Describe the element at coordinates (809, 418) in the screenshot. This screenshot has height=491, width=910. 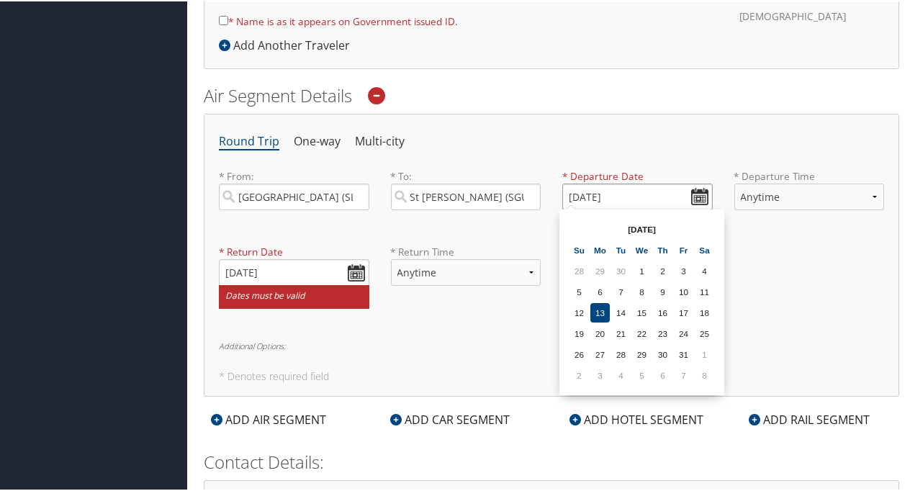
I see `div: ADD RAIL SEGMENT` at that location.